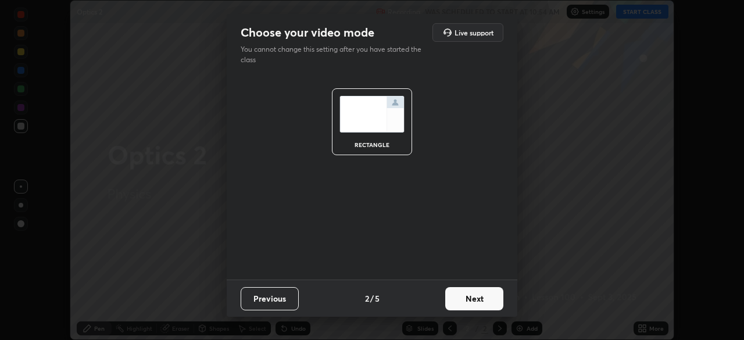 The image size is (744, 340). I want to click on p: You cannot change this setting after you have started the class, so click(335, 55).